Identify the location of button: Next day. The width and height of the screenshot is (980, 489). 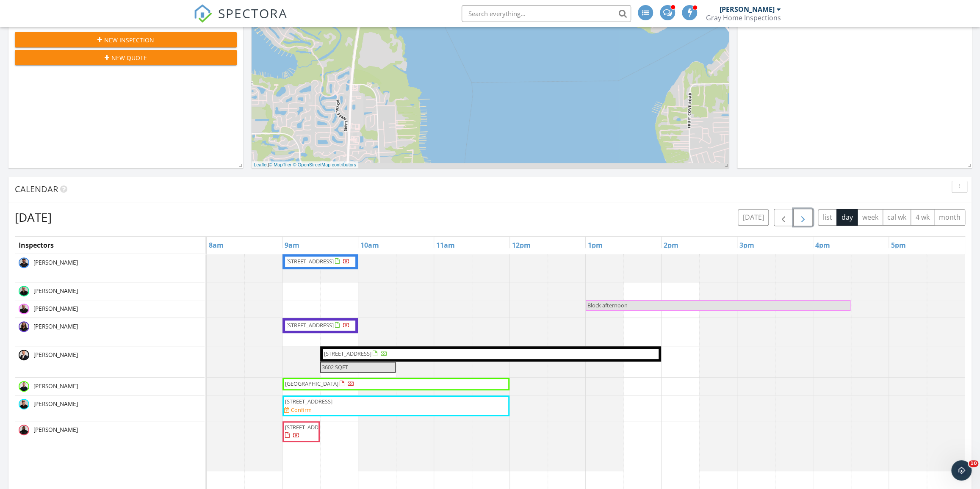
(803, 217).